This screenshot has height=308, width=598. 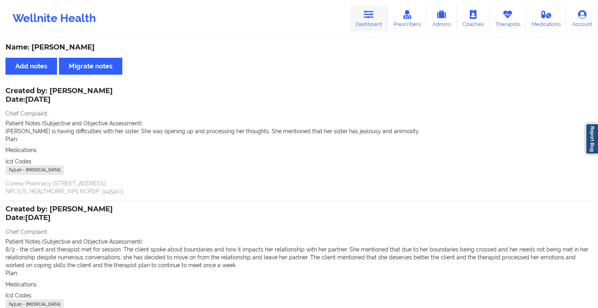 What do you see at coordinates (592, 139) in the screenshot?
I see `a: Report Bug` at bounding box center [592, 139].